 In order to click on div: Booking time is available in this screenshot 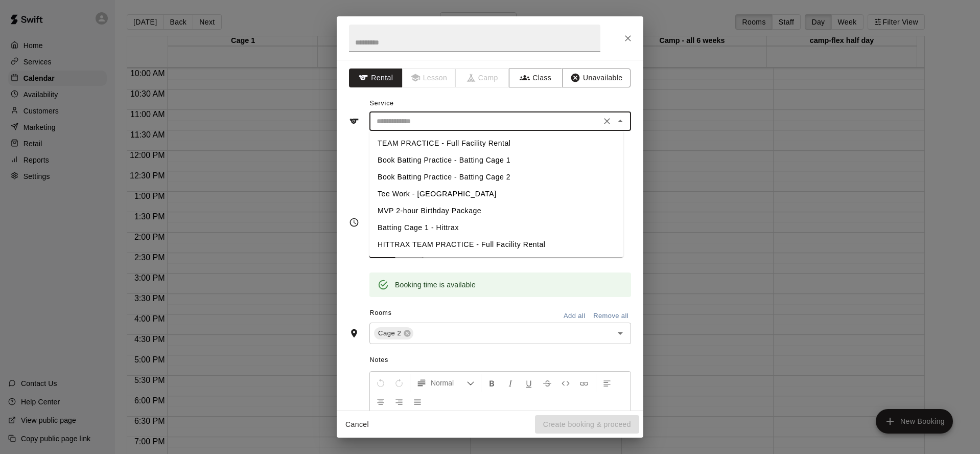, I will do `click(435, 285)`.